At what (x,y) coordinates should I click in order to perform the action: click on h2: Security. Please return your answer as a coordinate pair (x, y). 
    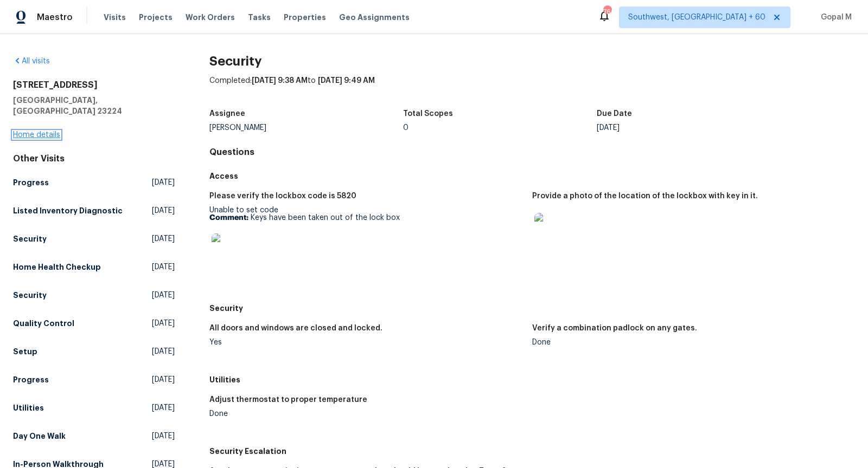
    Looking at the image, I should click on (532, 61).